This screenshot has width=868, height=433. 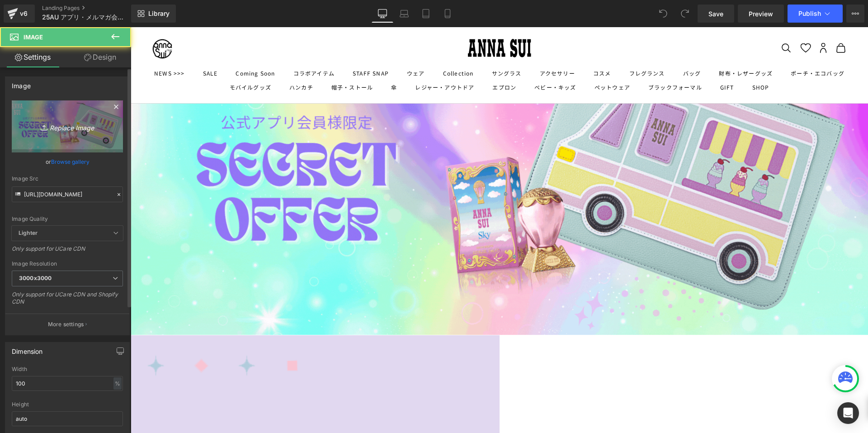 I want to click on button: More settings, so click(x=67, y=324).